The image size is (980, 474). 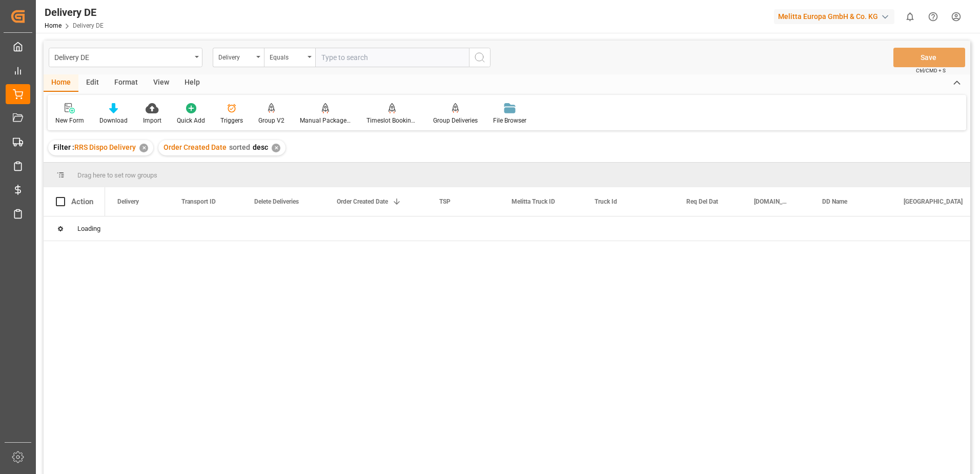 I want to click on span: RRS Dispo Delivery, so click(x=105, y=147).